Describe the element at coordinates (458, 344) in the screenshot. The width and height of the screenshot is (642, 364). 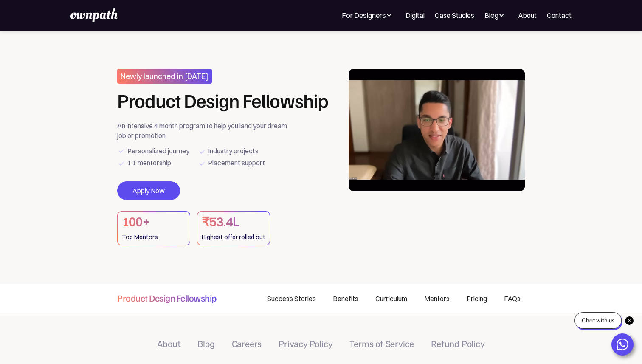
I see `a: Refund Policy` at that location.